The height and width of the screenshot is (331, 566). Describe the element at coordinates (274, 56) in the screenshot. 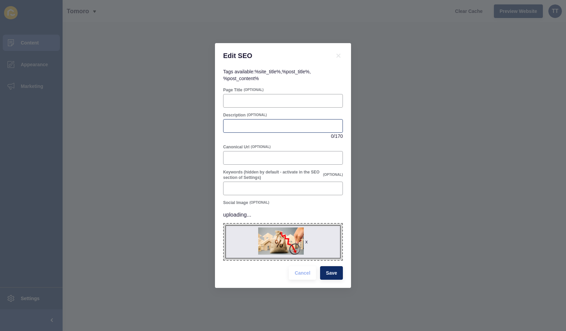

I see `h1: Edit SEO` at that location.